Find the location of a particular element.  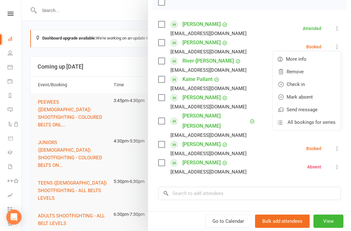

a: Payments is located at coordinates (15, 82).